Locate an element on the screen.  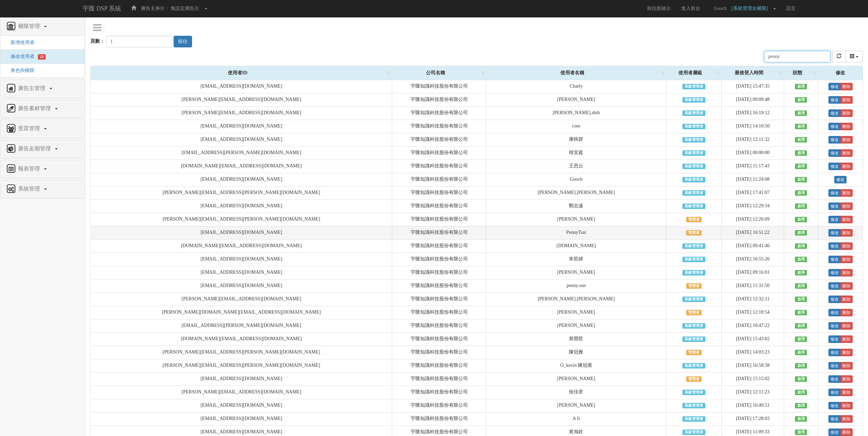
a: 受眾管理 is located at coordinates (42, 129).